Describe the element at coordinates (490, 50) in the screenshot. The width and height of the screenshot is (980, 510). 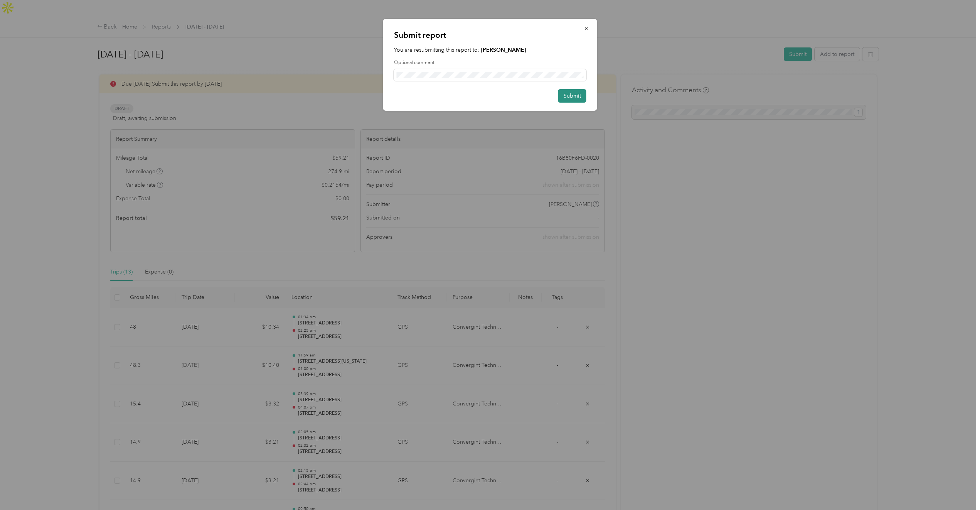
I see `p: You are resubmitting this report to:` at that location.